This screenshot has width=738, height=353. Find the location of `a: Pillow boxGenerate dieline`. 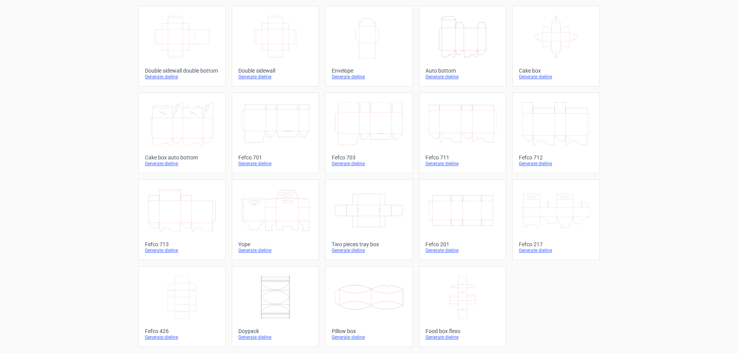

a: Pillow boxGenerate dieline is located at coordinates (369, 307).